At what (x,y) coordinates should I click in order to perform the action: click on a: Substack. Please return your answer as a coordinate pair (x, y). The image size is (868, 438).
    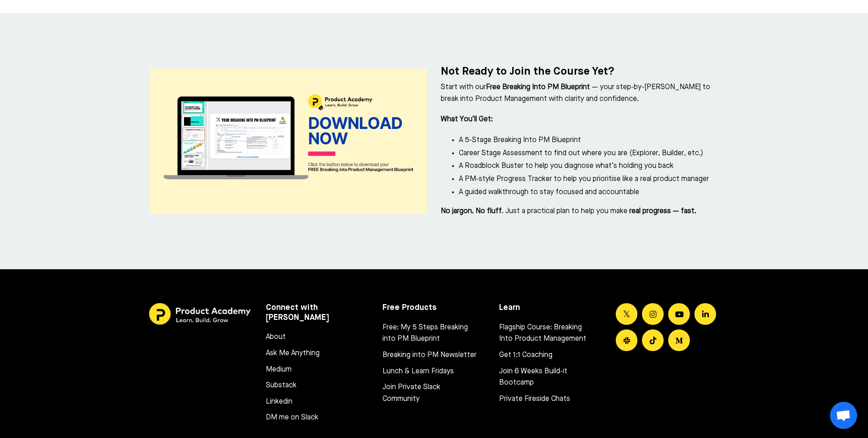
    Looking at the image, I should click on (313, 386).